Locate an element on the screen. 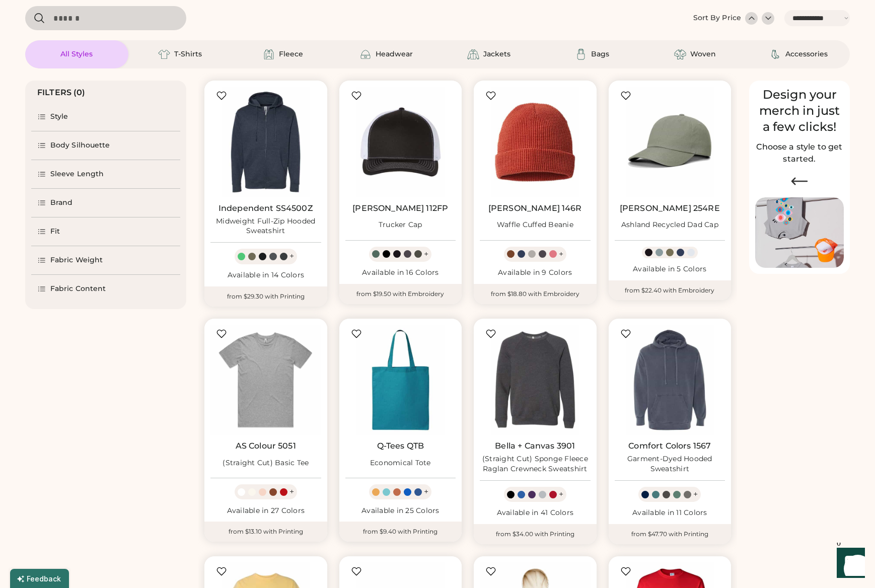  div: Garment-Dyed Hooded Sweatshirt is located at coordinates (671, 465).